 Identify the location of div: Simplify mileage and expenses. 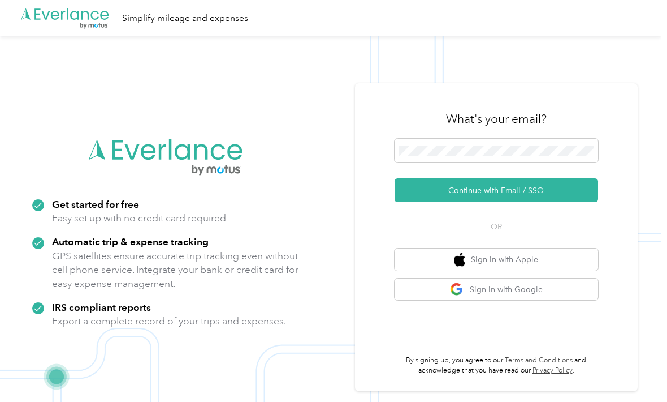
(185, 18).